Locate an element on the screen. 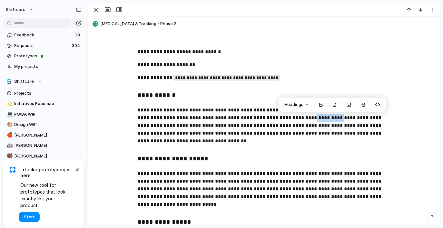 The height and width of the screenshot is (228, 443). span: Projects is located at coordinates (48, 93).